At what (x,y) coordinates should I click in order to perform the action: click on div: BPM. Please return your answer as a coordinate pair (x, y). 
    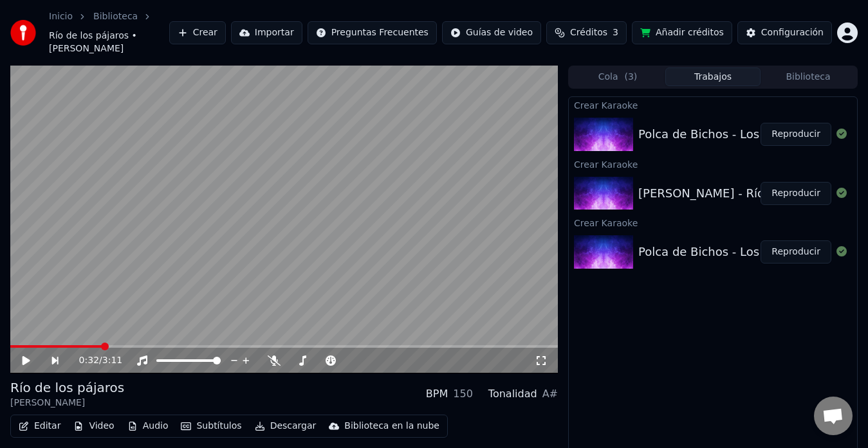
    Looking at the image, I should click on (437, 394).